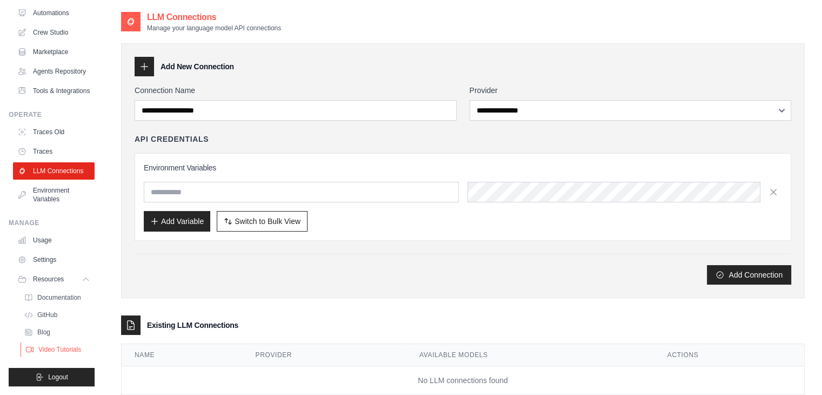 Image resolution: width=822 pixels, height=395 pixels. Describe the element at coordinates (262, 221) in the screenshot. I see `button: Switch to Bulk View` at that location.